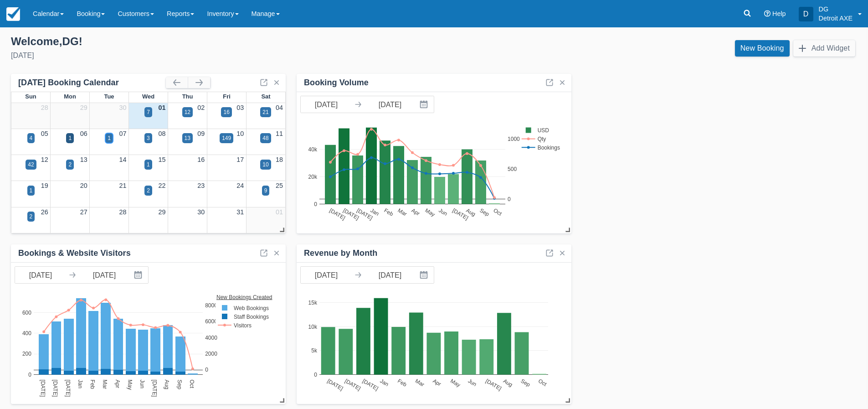 Image resolution: width=868 pixels, height=409 pixels. Describe the element at coordinates (825, 48) in the screenshot. I see `button: Add Widget` at that location.